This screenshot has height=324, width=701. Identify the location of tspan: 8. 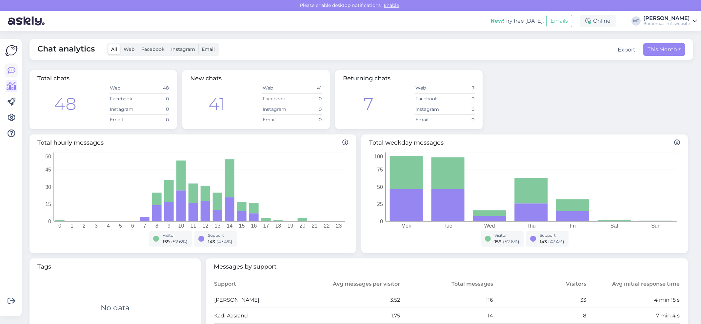
(157, 225).